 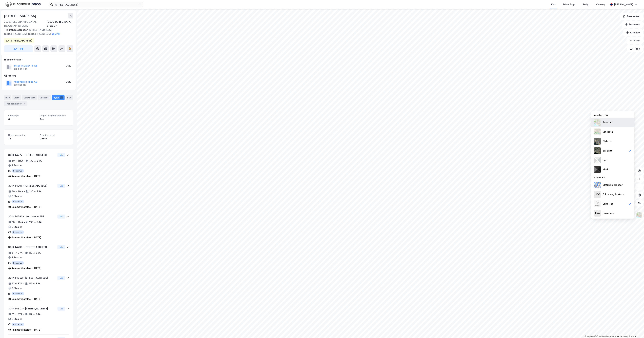 What do you see at coordinates (17, 98) in the screenshot?
I see `div: Eiere` at bounding box center [17, 98].